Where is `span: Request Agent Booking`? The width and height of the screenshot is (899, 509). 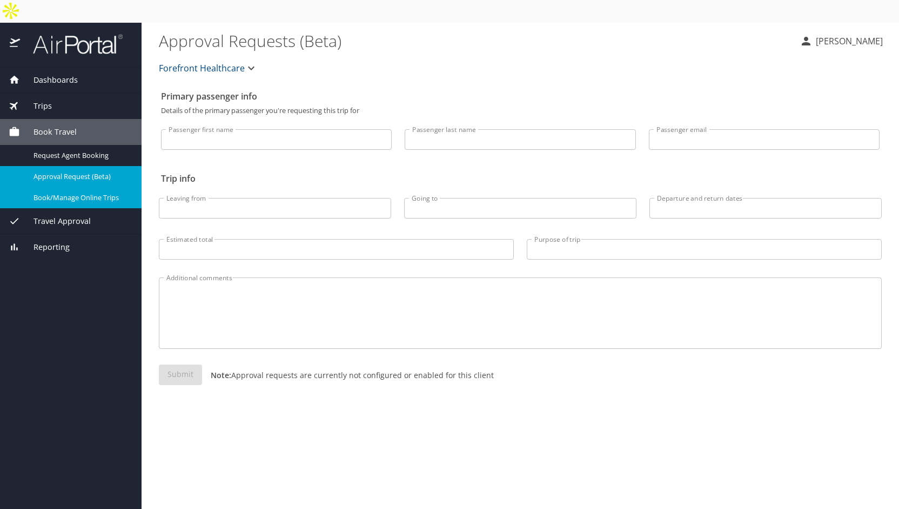 span: Request Agent Booking is located at coordinates (81, 155).